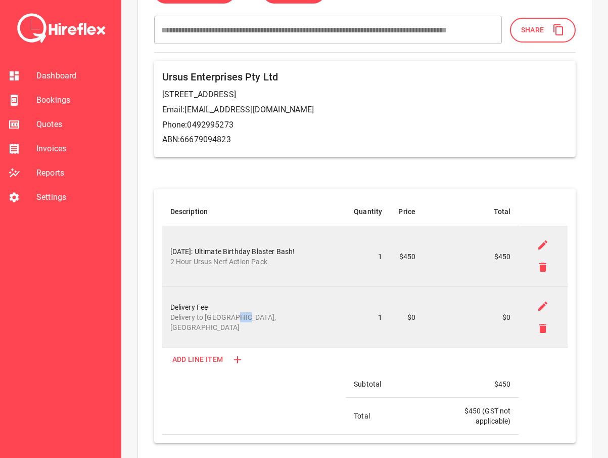  I want to click on td: $ 450 (GST not applicable), so click(471, 415).